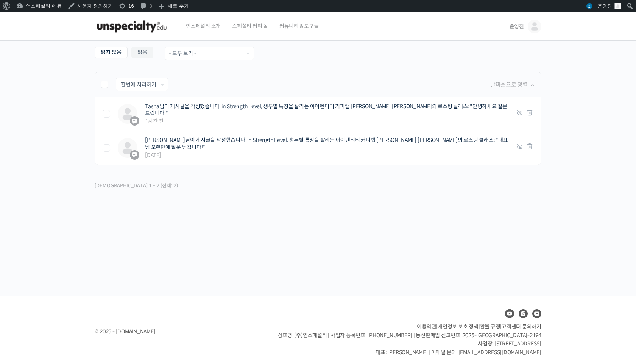 This screenshot has width=636, height=364. I want to click on span: 2, so click(590, 6).